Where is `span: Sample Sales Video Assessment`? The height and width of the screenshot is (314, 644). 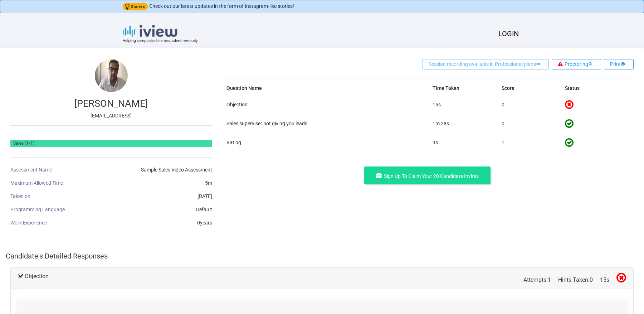
span: Sample Sales Video Assessment is located at coordinates (176, 170).